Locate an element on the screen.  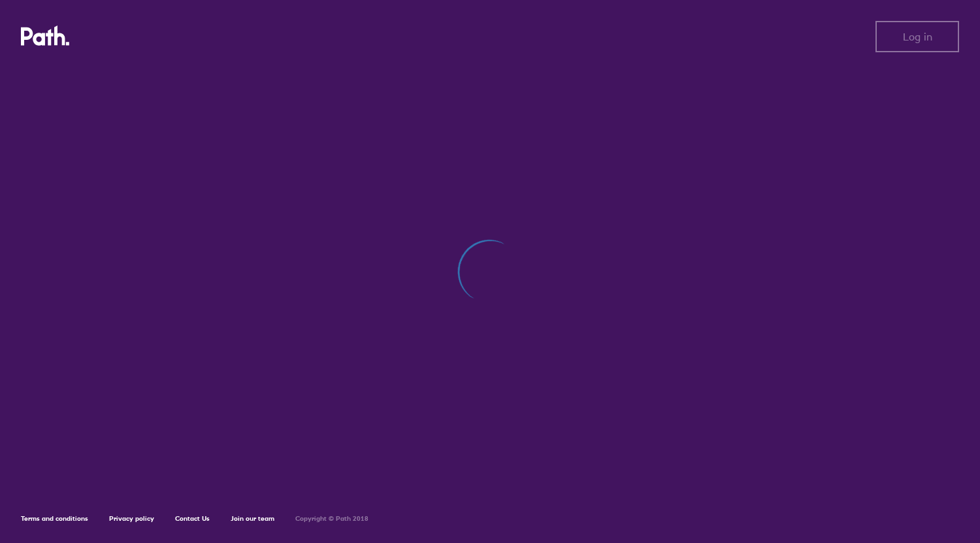
a: Terms and conditions is located at coordinates (54, 518).